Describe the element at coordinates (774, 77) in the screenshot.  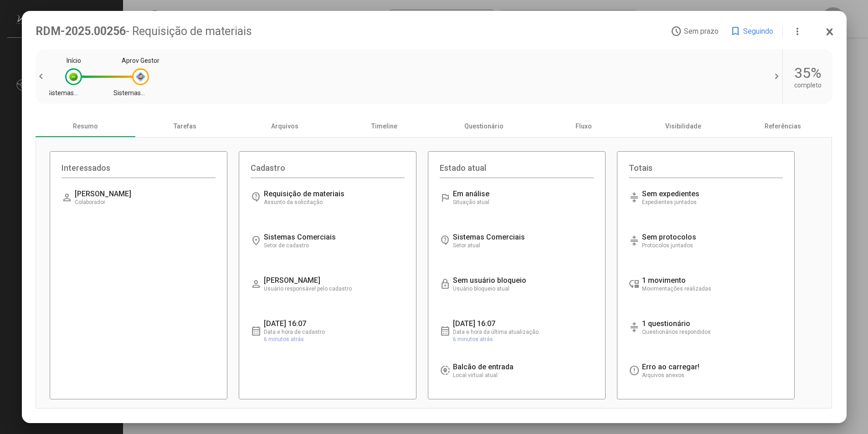
I see `span: chevron_right` at that location.